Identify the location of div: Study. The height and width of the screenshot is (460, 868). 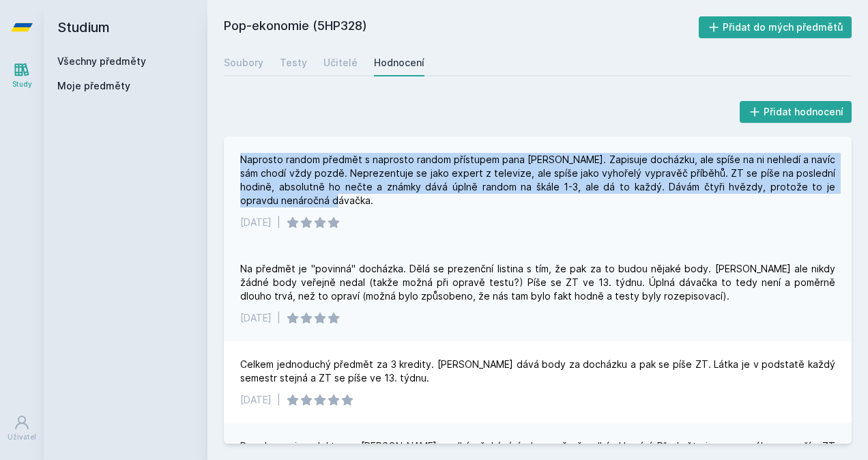
(22, 84).